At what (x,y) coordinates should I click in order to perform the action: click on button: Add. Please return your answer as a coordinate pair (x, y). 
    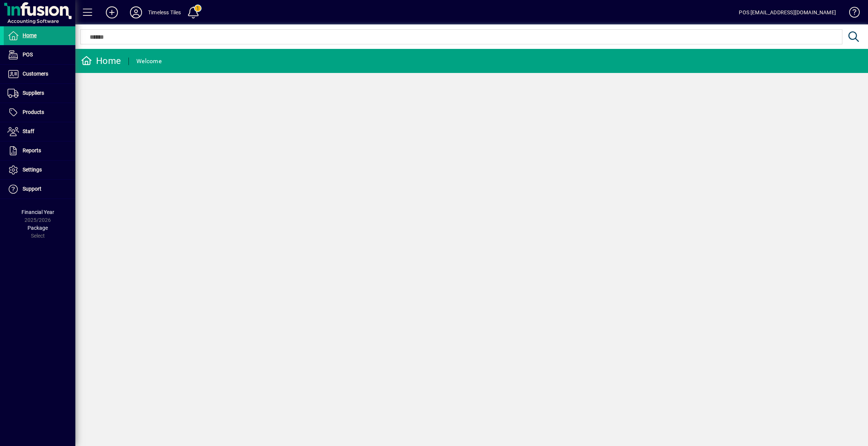
    Looking at the image, I should click on (112, 12).